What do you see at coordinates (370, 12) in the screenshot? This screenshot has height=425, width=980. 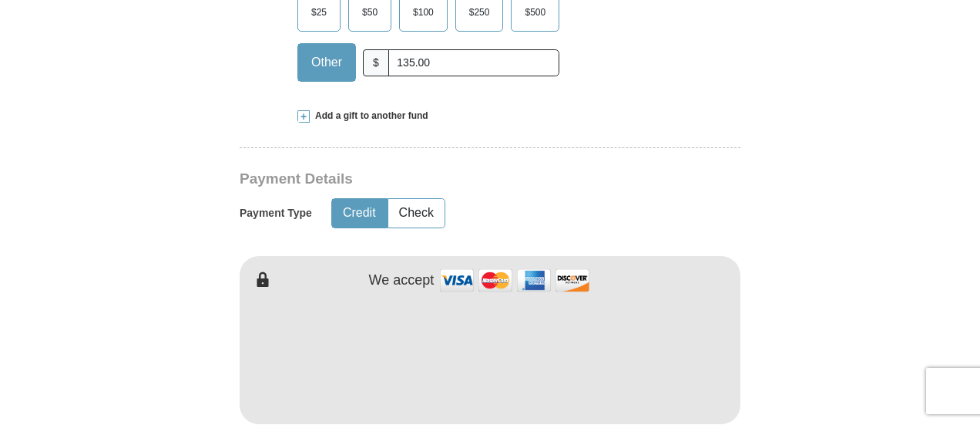 I see `span: $50` at bounding box center [370, 12].